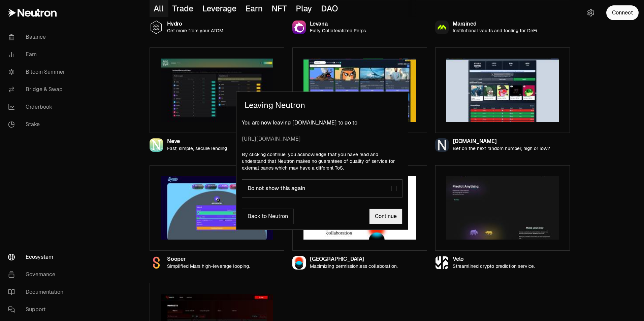 Image resolution: width=644 pixels, height=321 pixels. Describe the element at coordinates (322, 161) in the screenshot. I see `p: By clicking continue, you acknowledge that you have read and understand that Neutron makes no gua...` at that location.